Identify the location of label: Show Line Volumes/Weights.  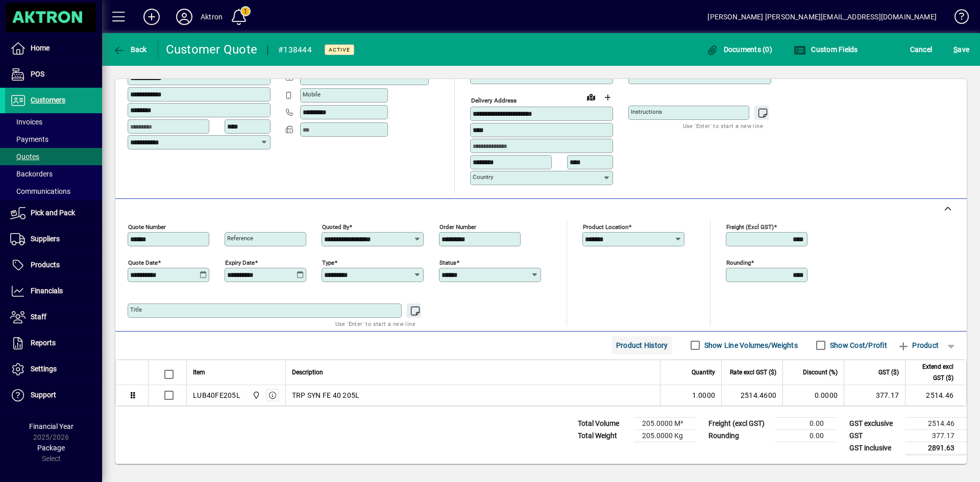
(749, 345).